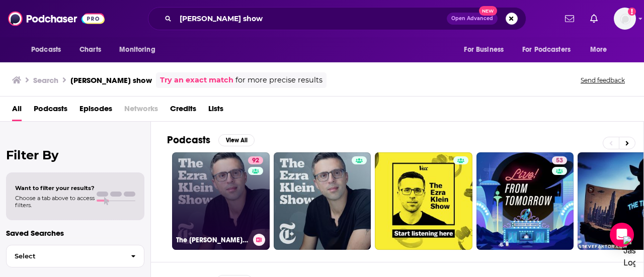 The image size is (644, 277). Describe the element at coordinates (256, 161) in the screenshot. I see `a: 92` at that location.